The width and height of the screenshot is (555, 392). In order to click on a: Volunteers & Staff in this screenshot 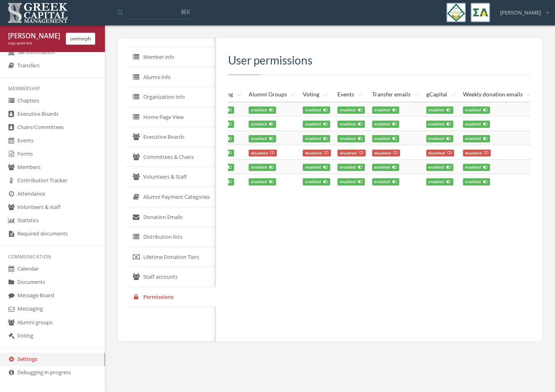, I will do `click(171, 177)`.